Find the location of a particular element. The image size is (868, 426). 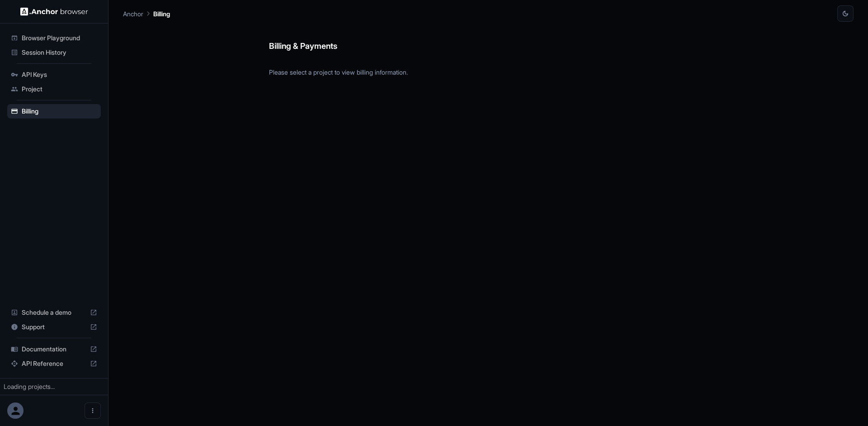

span: API Keys is located at coordinates (60, 74).